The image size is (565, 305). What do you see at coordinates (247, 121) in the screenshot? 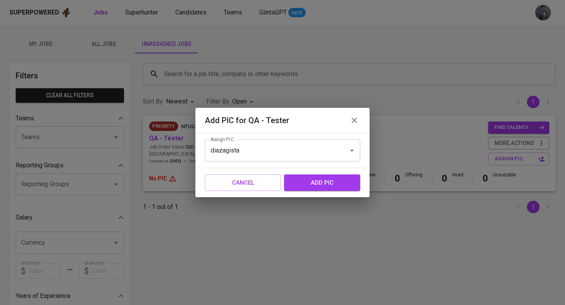
I see `h6: Add PIC for QA - Tester` at bounding box center [247, 121].